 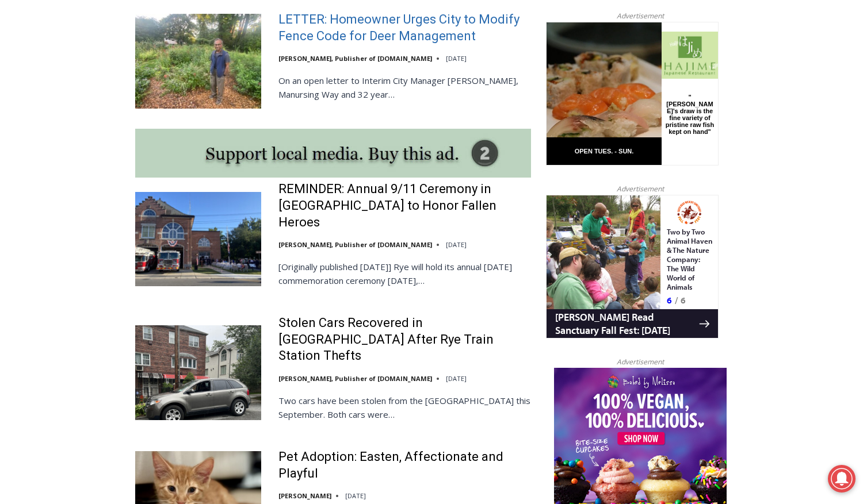 What do you see at coordinates (198, 239) in the screenshot?
I see `img: REMINDER: Annual 9/11 Ceremony in Rye to Honor Fallen Heroes` at bounding box center [198, 239].